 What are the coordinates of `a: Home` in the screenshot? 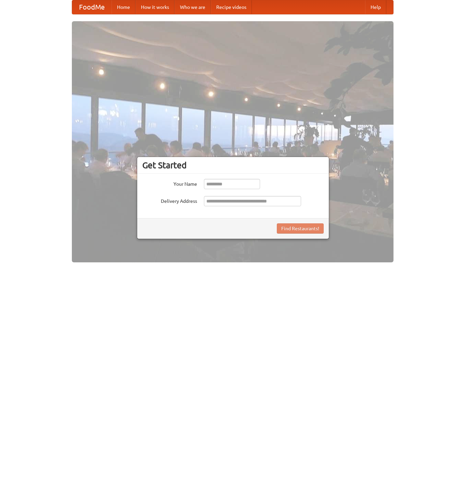 It's located at (123, 7).